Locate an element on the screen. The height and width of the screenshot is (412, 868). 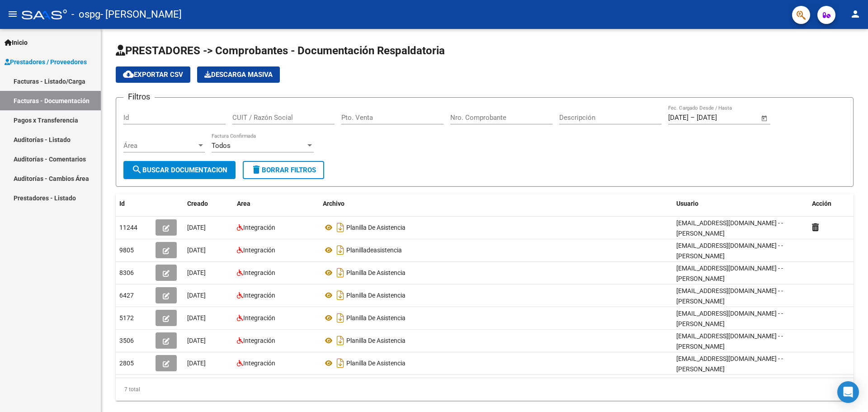
mat-icon: delete is located at coordinates (257, 170).